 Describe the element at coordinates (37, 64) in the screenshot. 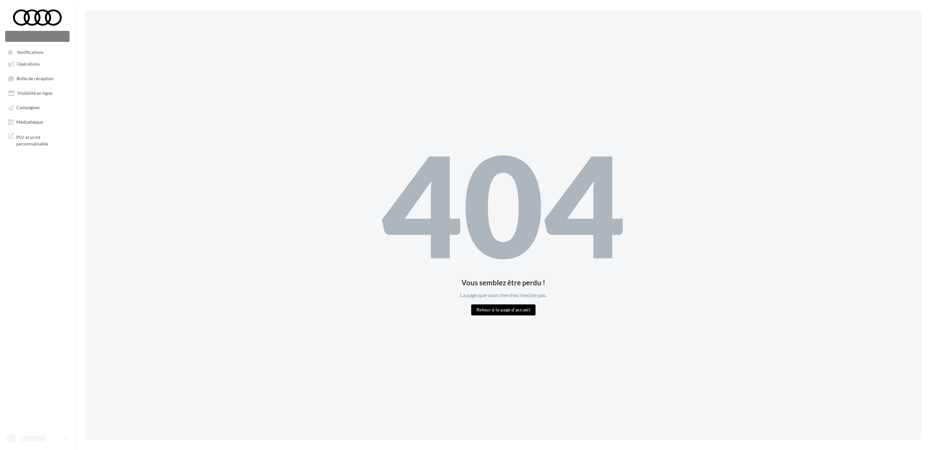

I see `a: Opérations` at that location.